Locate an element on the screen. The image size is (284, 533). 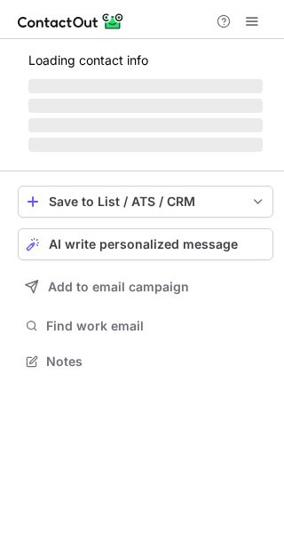
div: Save to List / ATS / CRM is located at coordinates (146, 202).